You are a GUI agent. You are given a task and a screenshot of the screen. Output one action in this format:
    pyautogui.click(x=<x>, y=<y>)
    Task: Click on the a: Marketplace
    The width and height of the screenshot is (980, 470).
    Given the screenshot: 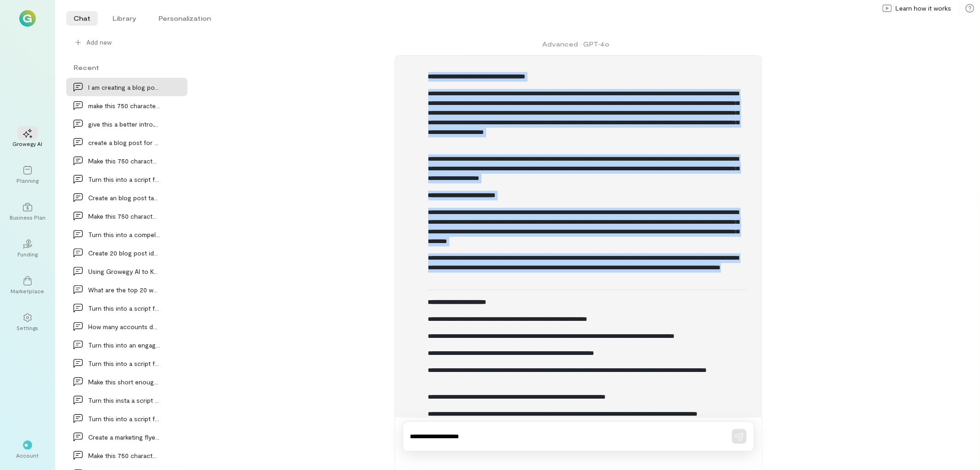 What is the action you would take?
    pyautogui.click(x=28, y=285)
    